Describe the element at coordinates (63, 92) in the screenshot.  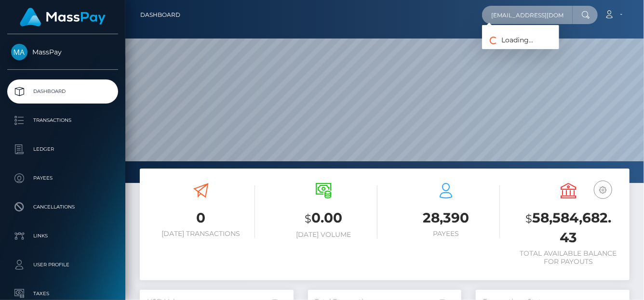
I see `p: Dashboard` at that location.